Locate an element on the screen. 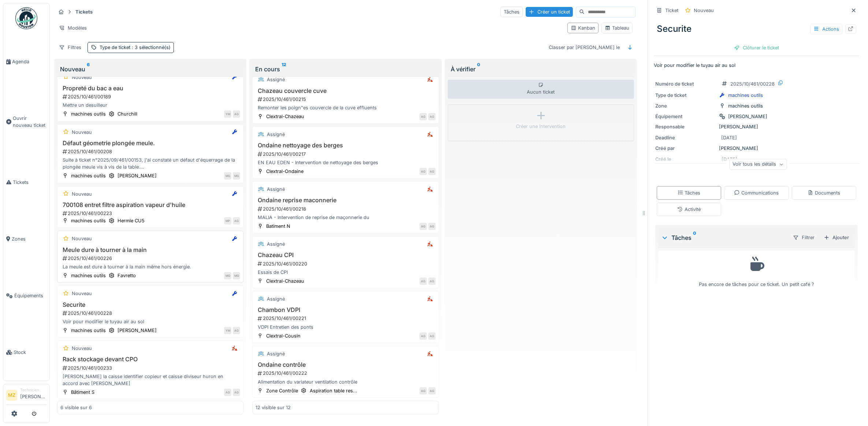 Image resolution: width=868 pixels, height=426 pixels. div: 12 visible sur 12 is located at coordinates (273, 408).